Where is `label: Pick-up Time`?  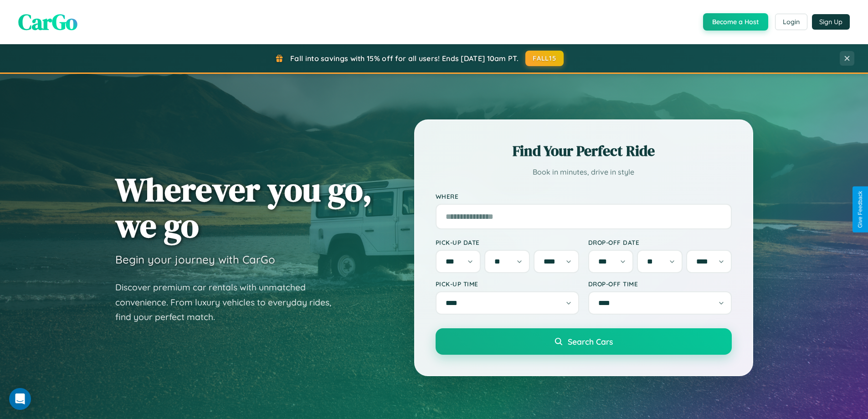 label: Pick-up Time is located at coordinates (507, 283).